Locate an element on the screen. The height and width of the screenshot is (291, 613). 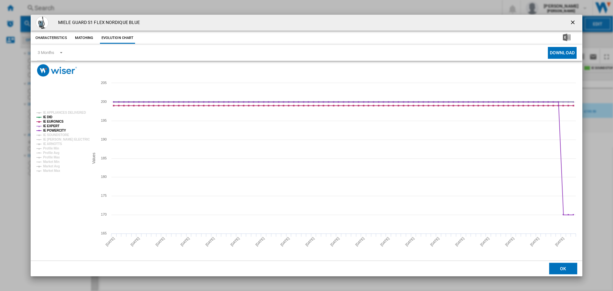
button: getI18NText('BUTTONS.CLOSE_DIALOG') is located at coordinates (573, 23).